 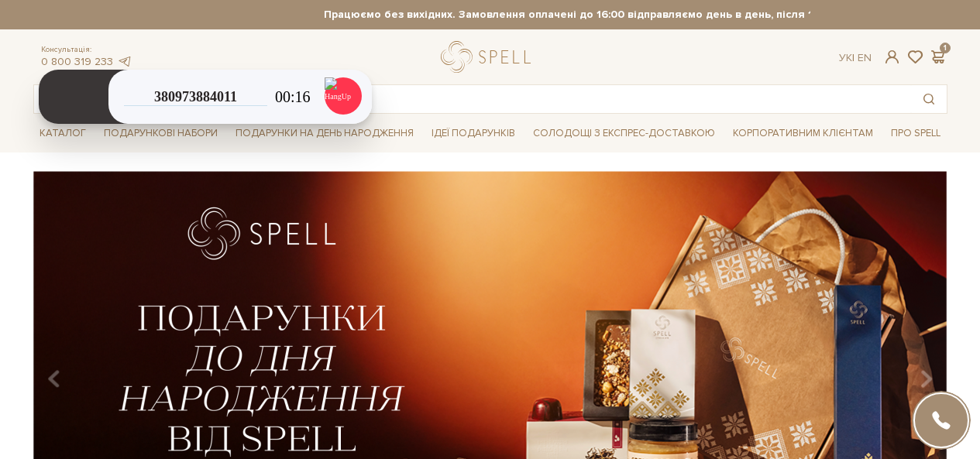 I want to click on span: Ідеї подарунків, so click(x=474, y=134).